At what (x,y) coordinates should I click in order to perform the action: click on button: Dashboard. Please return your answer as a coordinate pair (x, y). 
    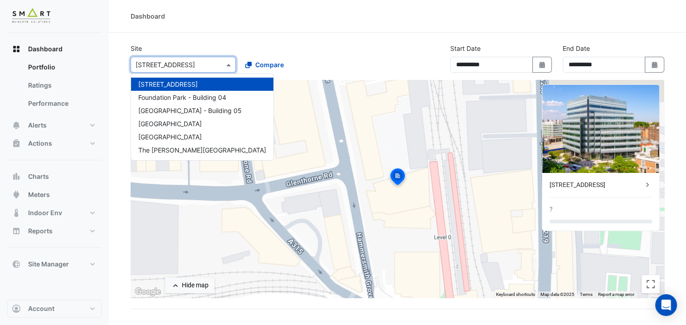
    Looking at the image, I should click on (54, 49).